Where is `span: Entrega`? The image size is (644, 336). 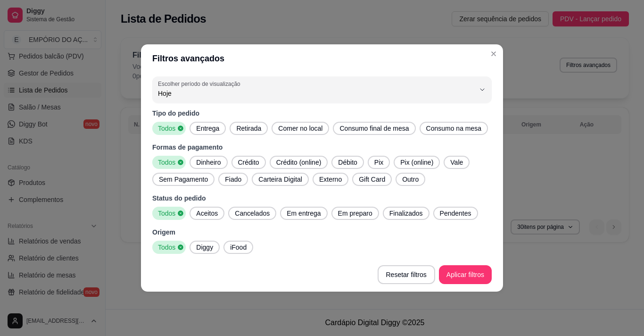
span: Entrega is located at coordinates (207, 129).